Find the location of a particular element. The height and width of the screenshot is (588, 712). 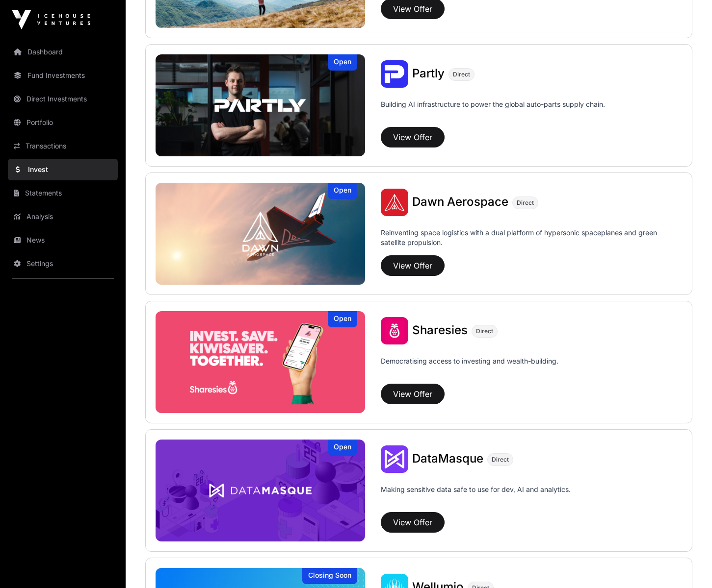

a: Invest is located at coordinates (63, 170).